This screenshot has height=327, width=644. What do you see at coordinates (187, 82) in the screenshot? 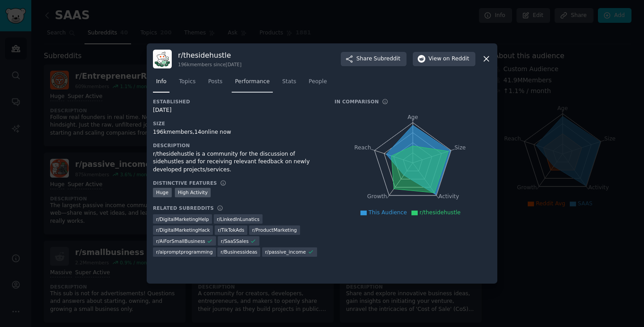
I see `span: Topics` at bounding box center [187, 82].